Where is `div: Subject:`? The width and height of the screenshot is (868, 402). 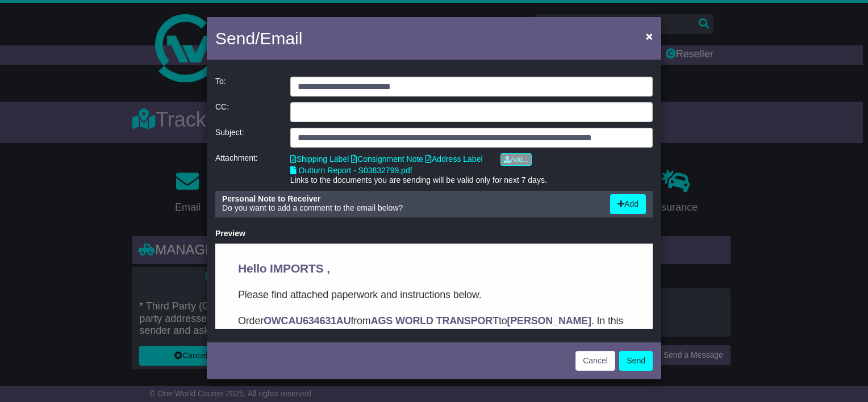 div: Subject: is located at coordinates (247, 138).